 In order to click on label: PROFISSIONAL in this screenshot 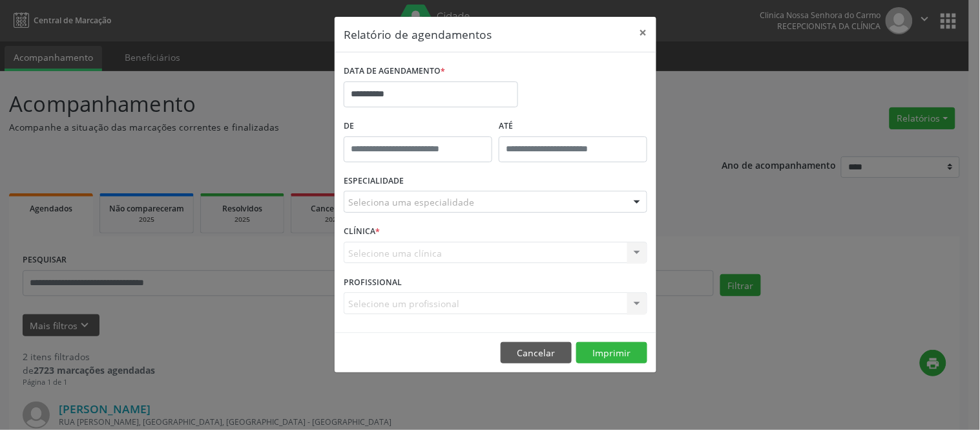, I will do `click(373, 282)`.